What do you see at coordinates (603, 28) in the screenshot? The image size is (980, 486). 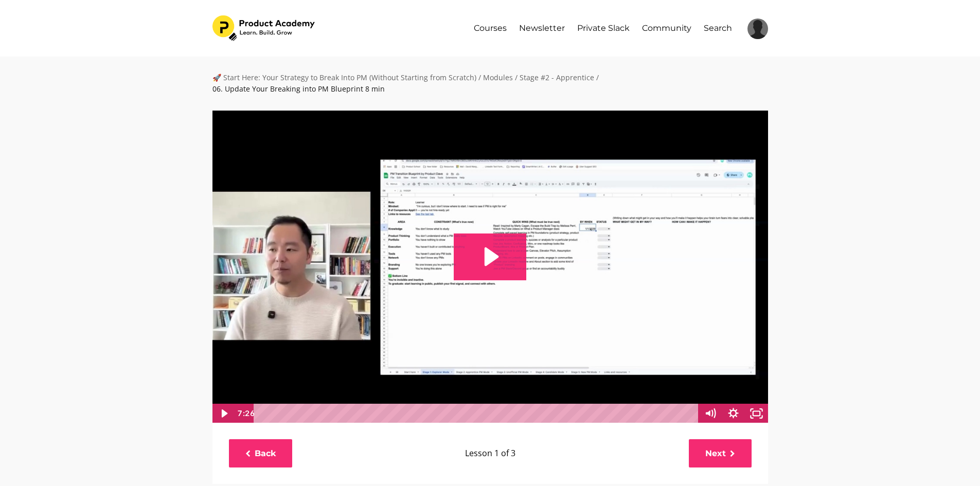 I see `a: Private Slack` at bounding box center [603, 28].